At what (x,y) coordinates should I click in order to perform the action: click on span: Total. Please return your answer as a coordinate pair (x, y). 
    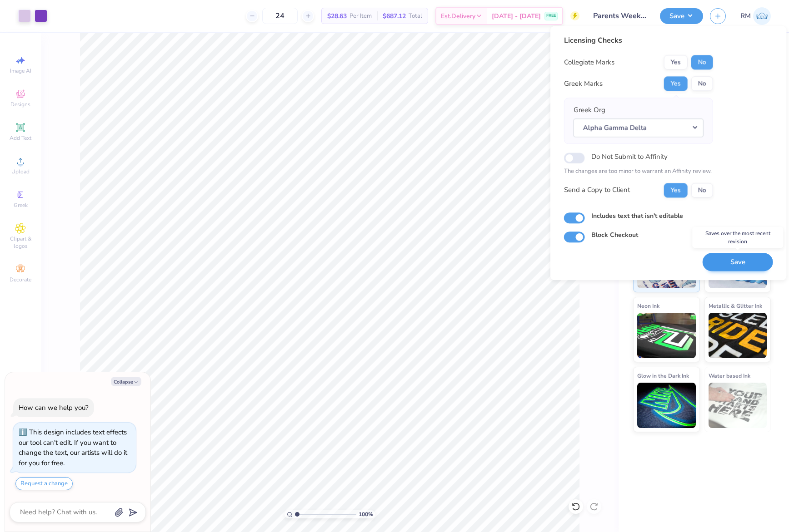
    Looking at the image, I should click on (415, 16).